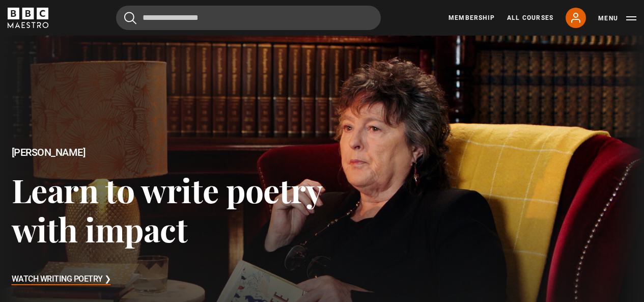 The height and width of the screenshot is (302, 644). I want to click on input: Search, so click(249, 18).